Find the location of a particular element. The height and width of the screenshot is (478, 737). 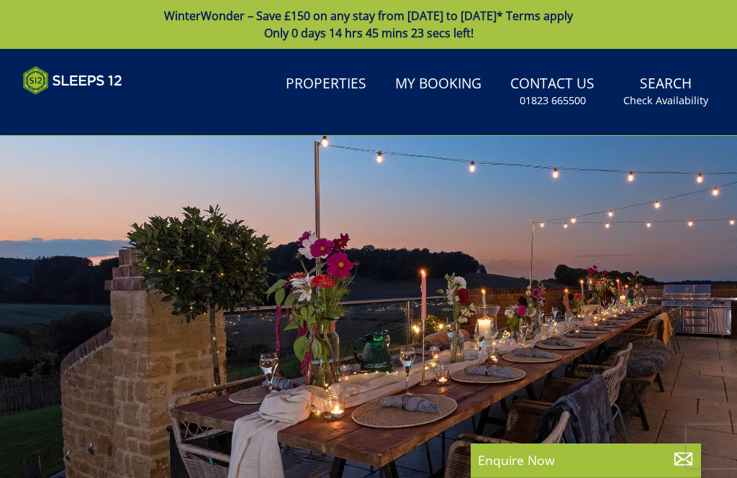

span: Only 0 days 14 hrs 45 mins 23 secs left! is located at coordinates (368, 33).